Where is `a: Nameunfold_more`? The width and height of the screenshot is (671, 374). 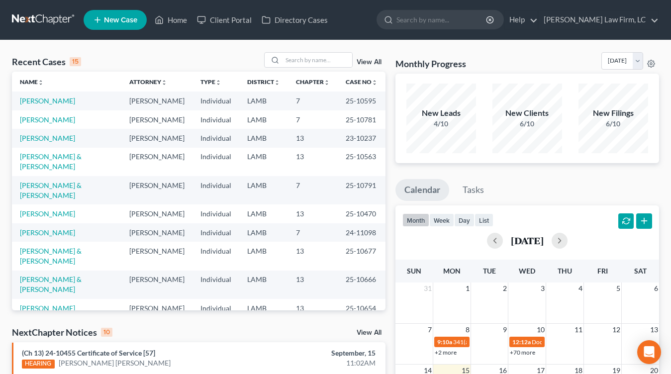
a: Nameunfold_more is located at coordinates (32, 82).